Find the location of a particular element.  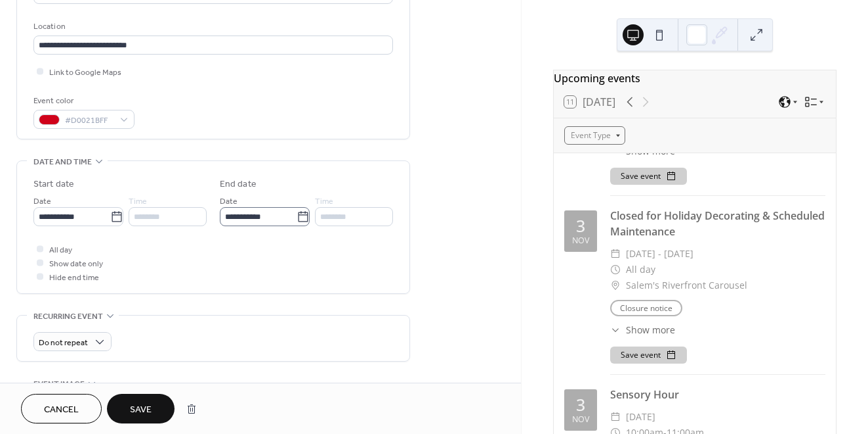

span: Save is located at coordinates (140, 409).